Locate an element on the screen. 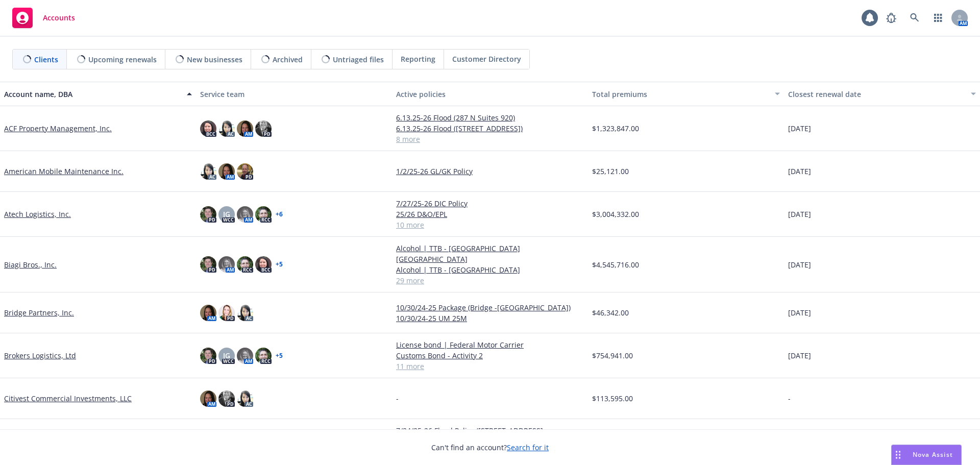 The height and width of the screenshot is (465, 980). a: + 6 is located at coordinates (279, 215).